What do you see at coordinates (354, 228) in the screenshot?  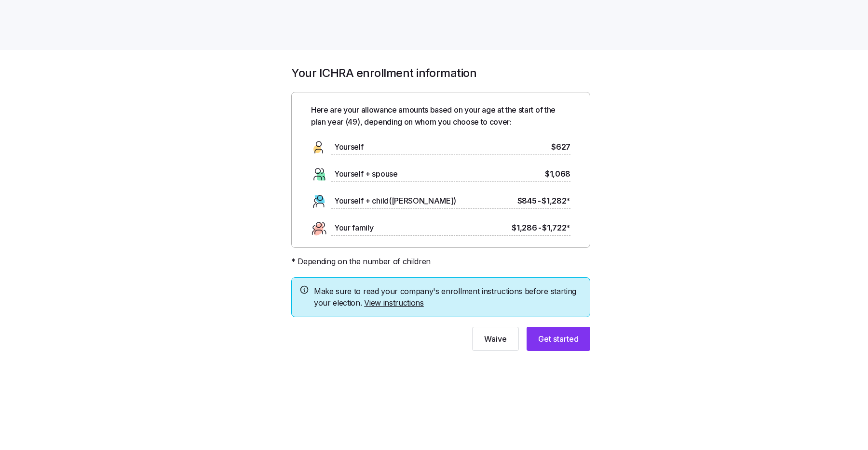 I see `span: Your family` at bounding box center [354, 228].